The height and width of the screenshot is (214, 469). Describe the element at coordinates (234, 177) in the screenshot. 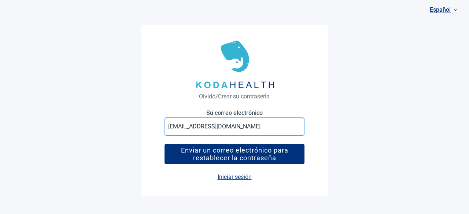

I see `a: Iniciar sesión` at that location.